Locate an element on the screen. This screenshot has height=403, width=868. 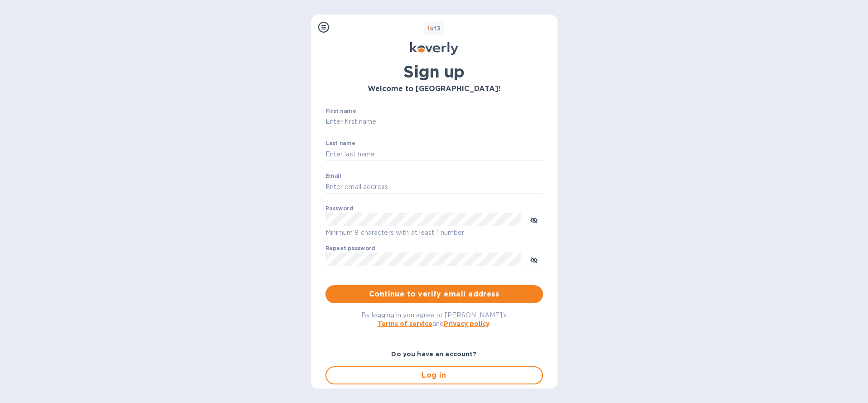
input: Enter email address is located at coordinates (434, 187).